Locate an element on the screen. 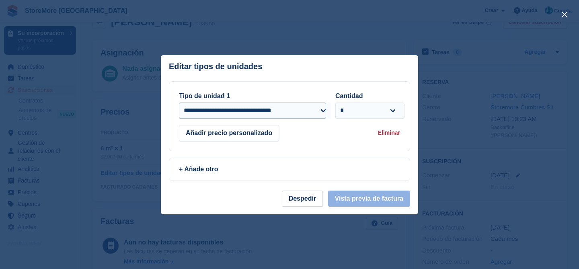  label: Tipo de unidad 1 is located at coordinates (204, 96).